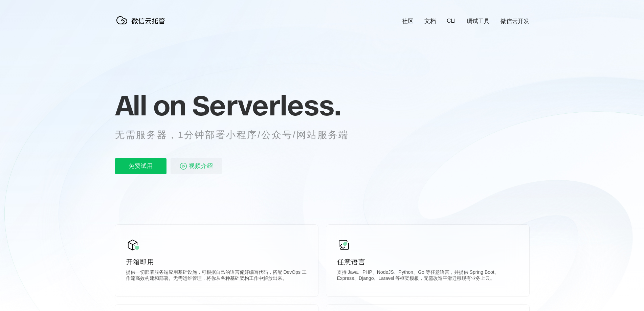 The width and height of the screenshot is (644, 311). What do you see at coordinates (428, 276) in the screenshot?
I see `p: 支持 Java、PHP、NodeJS、Python、Go 等任意语言，并提供 Spring Boot、Express、Django、Laravel 等框架模板，无需改造平滑迁移现有业务上云。` at bounding box center [428, 276].